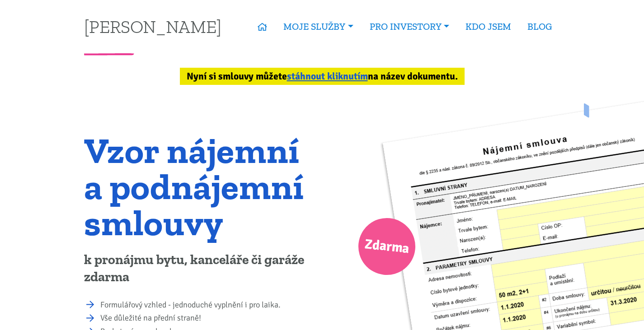  What do you see at coordinates (200, 269) in the screenshot?
I see `p: k pronájmu bytu, kanceláře či garáže zdarma` at bounding box center [200, 269].